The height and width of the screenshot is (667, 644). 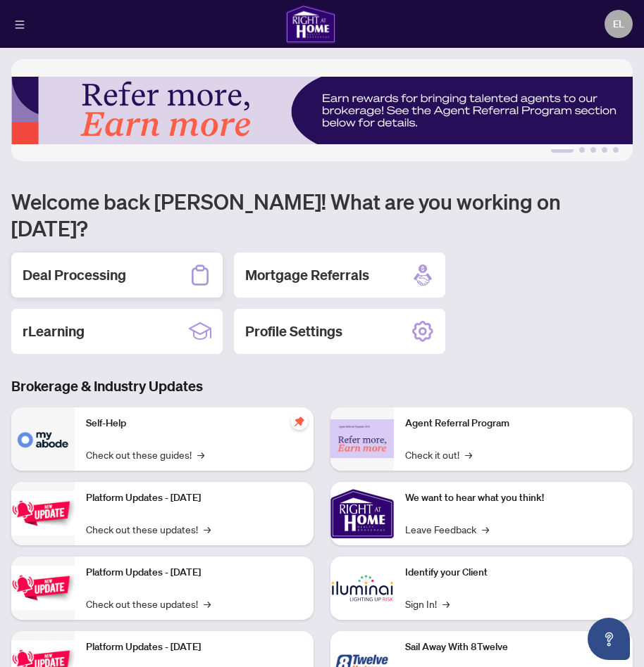 I want to click on button: 2, so click(x=582, y=150).